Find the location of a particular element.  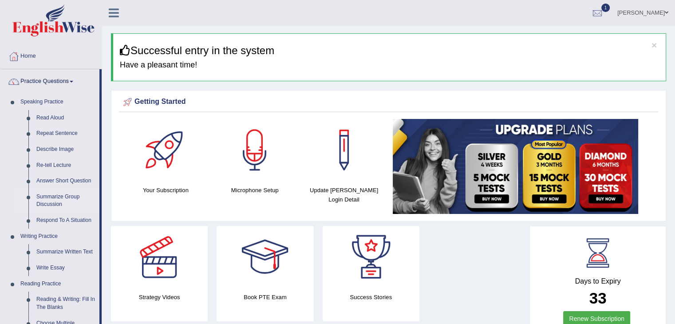

h4: Your Subscription is located at coordinates (166, 190).